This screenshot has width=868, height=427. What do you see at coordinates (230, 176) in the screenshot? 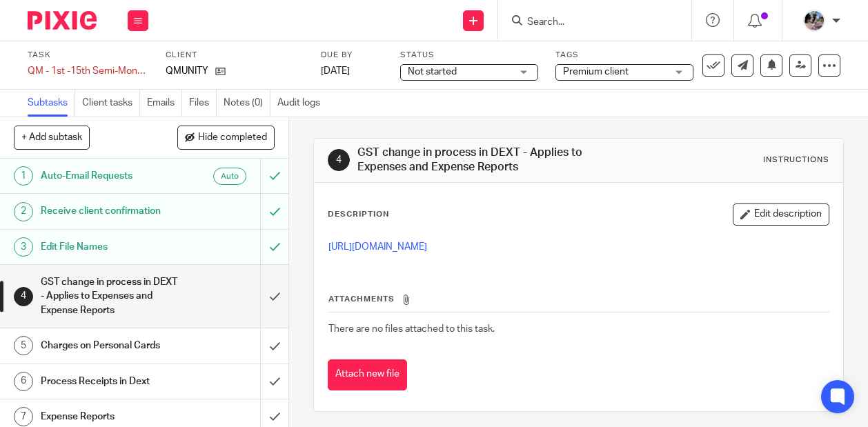
I see `div: Auto` at bounding box center [230, 176].